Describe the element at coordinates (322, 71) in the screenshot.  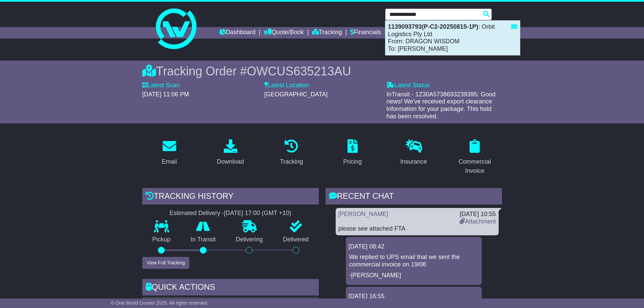
I see `div: Tracking Order #` at that location.